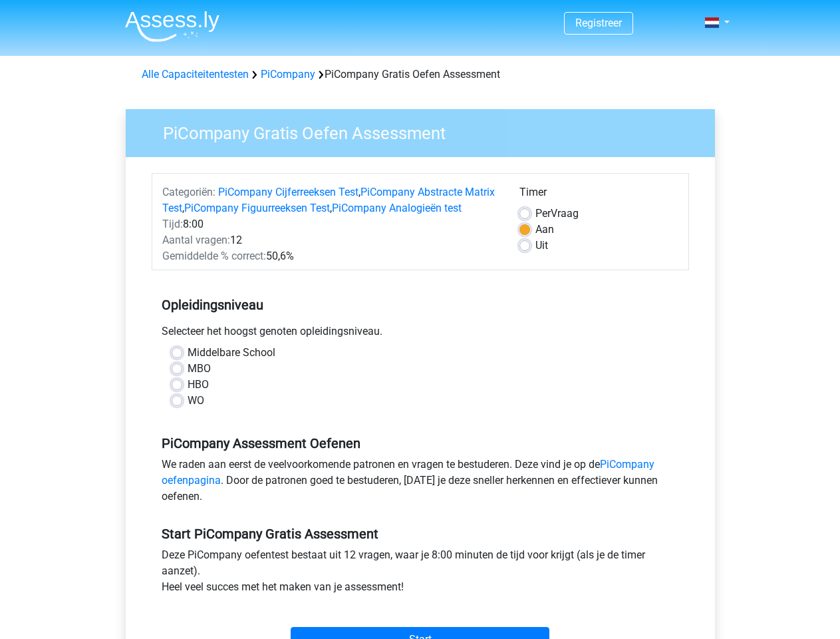 This screenshot has height=639, width=840. What do you see at coordinates (198, 385) in the screenshot?
I see `label: HBO` at bounding box center [198, 385].